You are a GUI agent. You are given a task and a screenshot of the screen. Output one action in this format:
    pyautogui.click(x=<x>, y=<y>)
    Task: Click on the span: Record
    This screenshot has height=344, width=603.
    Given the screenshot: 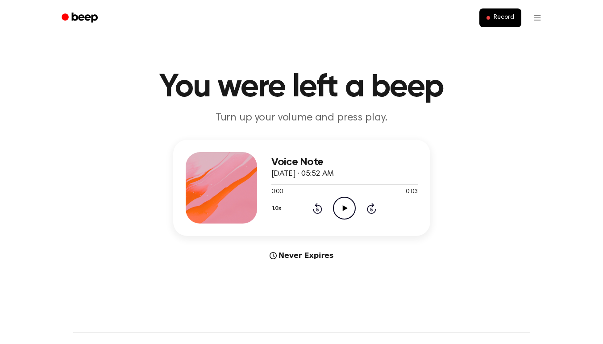 What is the action you would take?
    pyautogui.click(x=503, y=18)
    